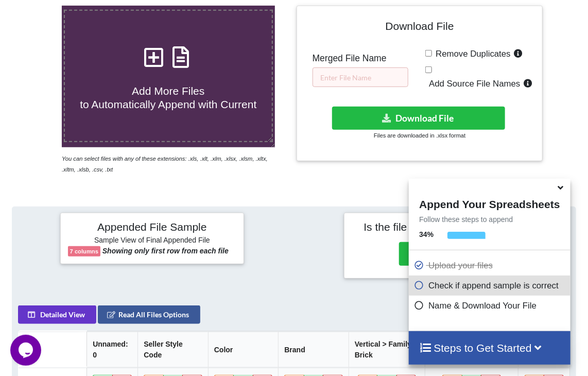  What do you see at coordinates (243, 350) in the screenshot?
I see `th: Color` at bounding box center [243, 350].